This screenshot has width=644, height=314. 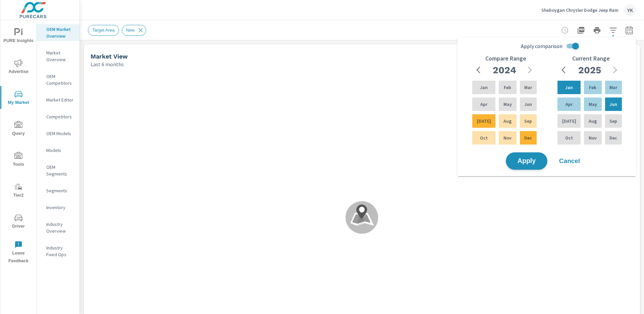 What do you see at coordinates (527, 161) in the screenshot?
I see `button: Apply` at bounding box center [527, 161].